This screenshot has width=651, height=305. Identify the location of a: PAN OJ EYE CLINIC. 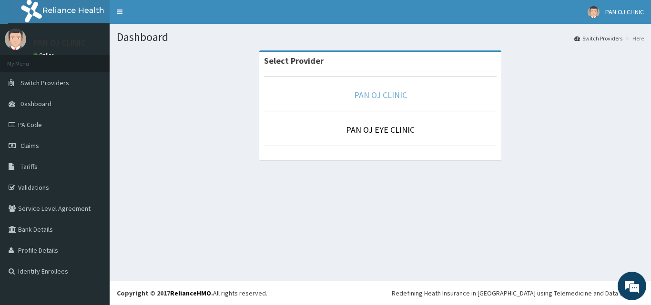
(380, 130).